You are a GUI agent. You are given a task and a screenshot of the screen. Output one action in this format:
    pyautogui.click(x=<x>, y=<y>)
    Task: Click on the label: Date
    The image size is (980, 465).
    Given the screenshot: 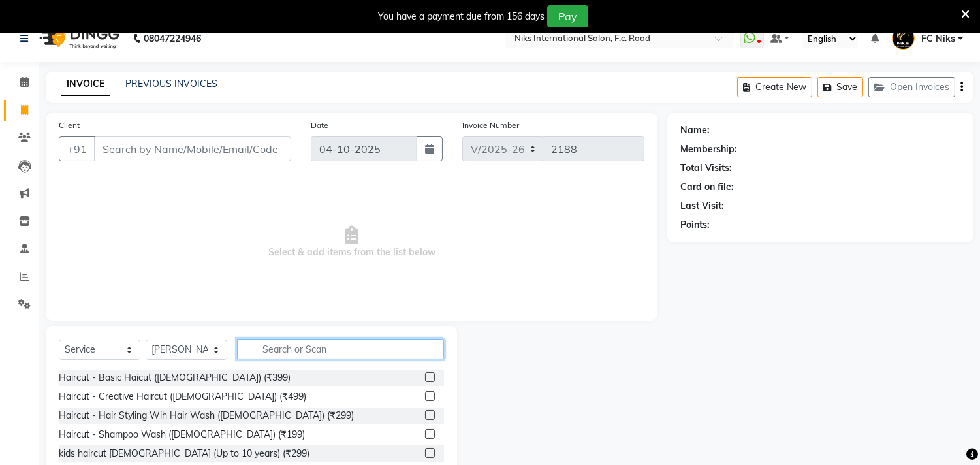 What is the action you would take?
    pyautogui.click(x=319, y=125)
    